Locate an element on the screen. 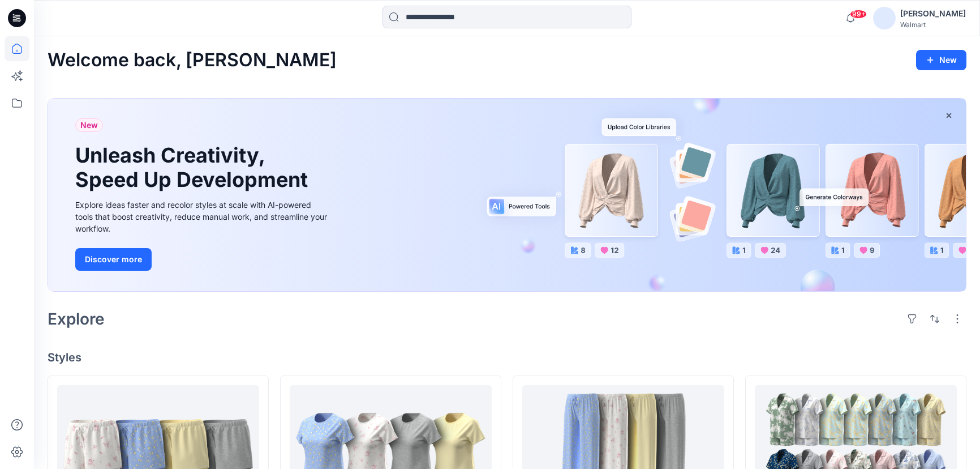  div: Walmart is located at coordinates (934, 24).